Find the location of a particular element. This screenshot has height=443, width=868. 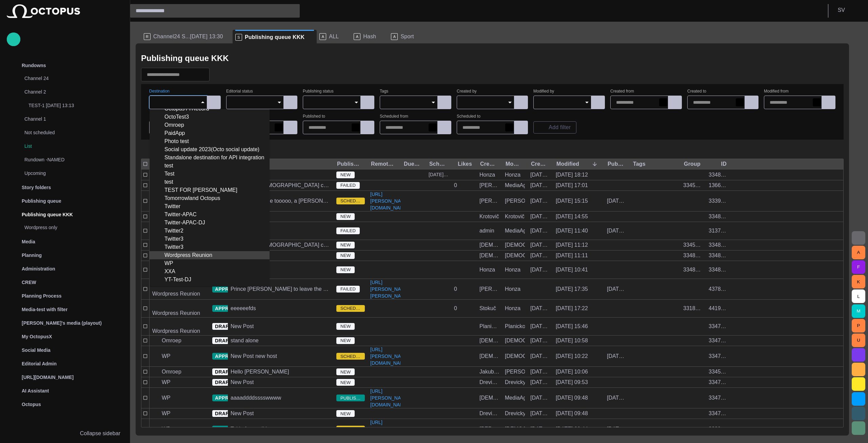

div: New Post new host is located at coordinates (254, 357).